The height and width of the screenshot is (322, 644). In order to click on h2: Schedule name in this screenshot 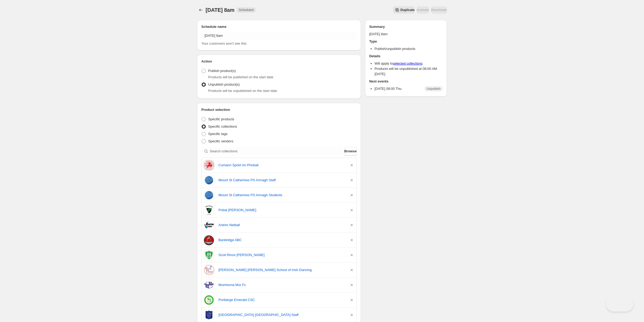, I will do `click(279, 27)`.